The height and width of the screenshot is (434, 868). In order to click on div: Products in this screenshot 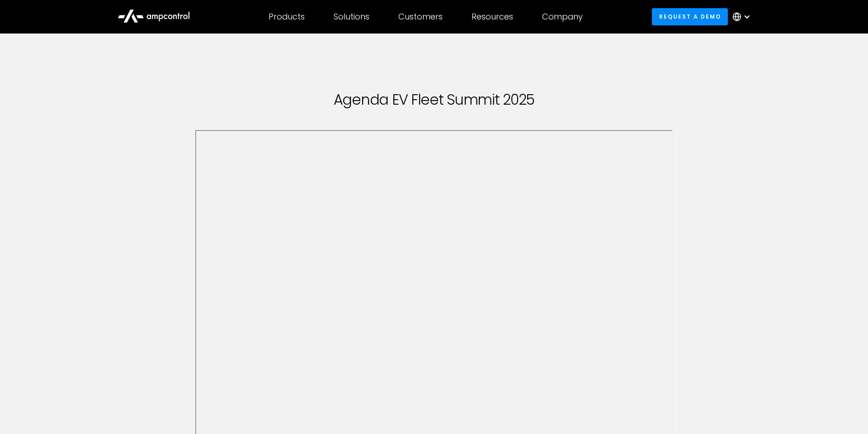, I will do `click(287, 17)`.